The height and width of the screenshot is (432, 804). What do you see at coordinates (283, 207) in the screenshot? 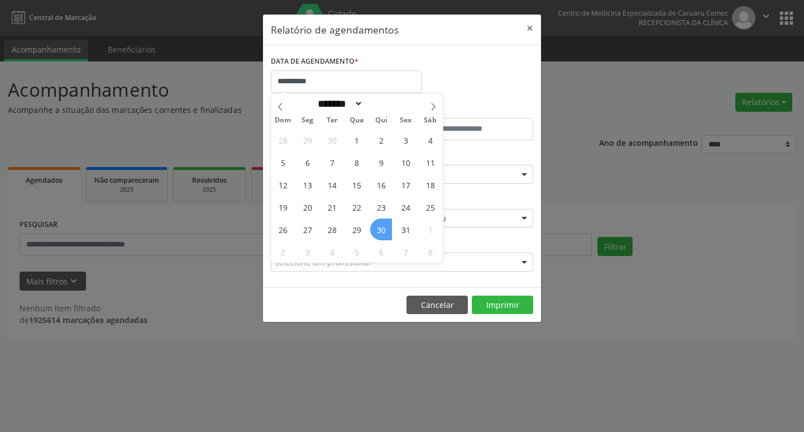
I see `span: Outubro 19, 2025` at bounding box center [283, 207].